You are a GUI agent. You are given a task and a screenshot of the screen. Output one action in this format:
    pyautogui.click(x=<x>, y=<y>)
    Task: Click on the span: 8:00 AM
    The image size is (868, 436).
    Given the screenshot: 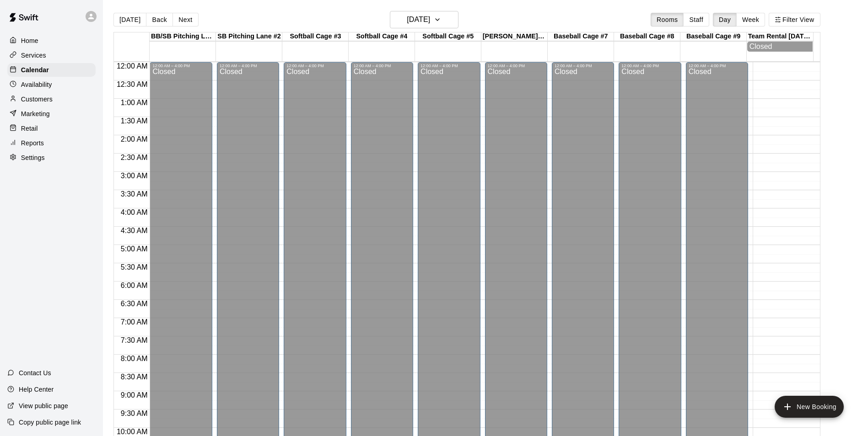 What is the action you would take?
    pyautogui.click(x=134, y=358)
    